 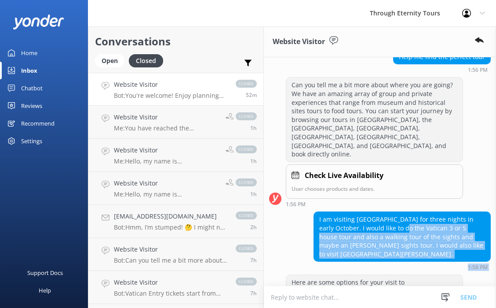 What do you see at coordinates (32, 141) in the screenshot?
I see `div: Settings` at bounding box center [32, 141].